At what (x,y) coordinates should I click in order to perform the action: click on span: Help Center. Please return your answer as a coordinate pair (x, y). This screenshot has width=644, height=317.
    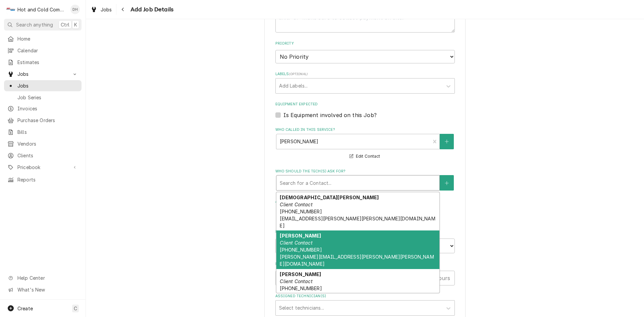
    Looking at the image, I should click on (47, 278).